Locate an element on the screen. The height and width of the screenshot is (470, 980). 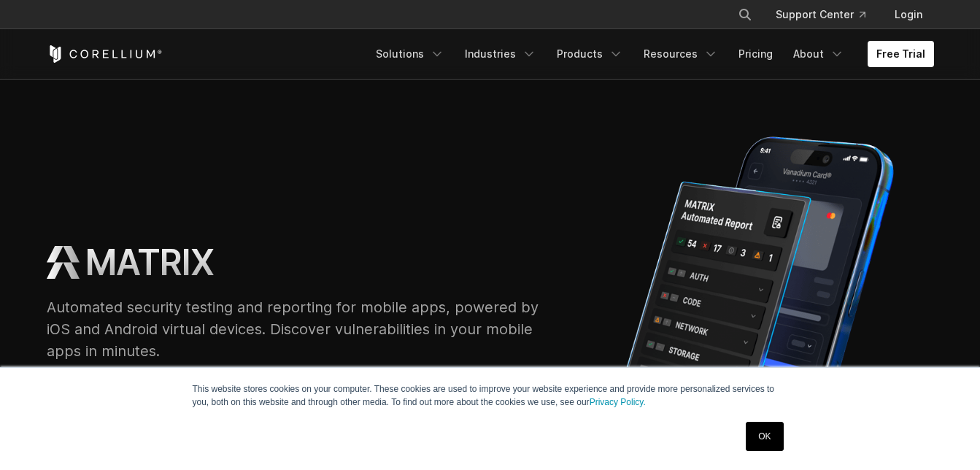
p: This website stores cookies on your computer. These cookies are used to improve your website expe... is located at coordinates (490, 395).